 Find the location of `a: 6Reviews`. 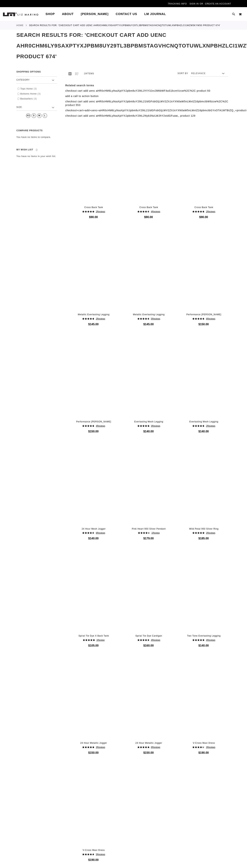

a: 6Reviews is located at coordinates (100, 533).